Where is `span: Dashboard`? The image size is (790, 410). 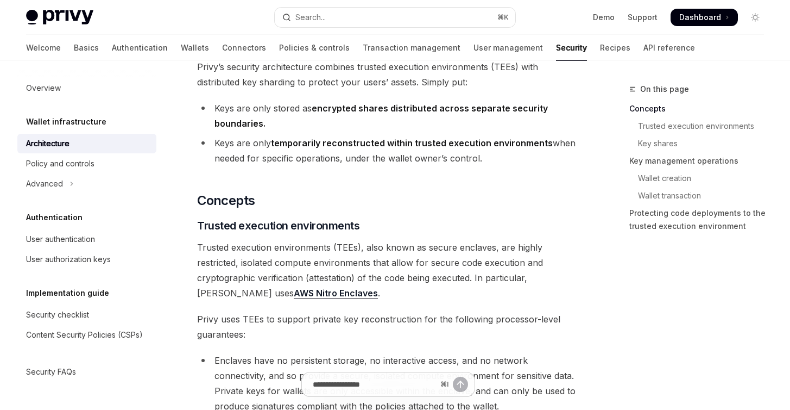 span: Dashboard is located at coordinates (700, 17).